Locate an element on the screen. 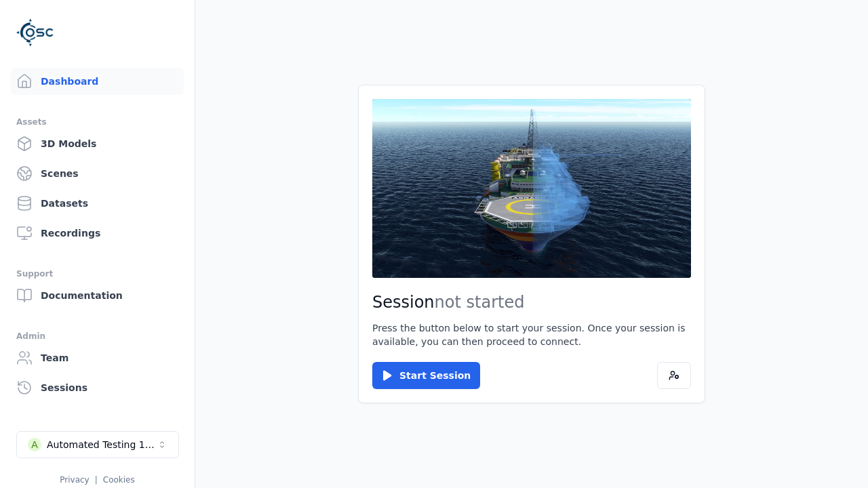 Image resolution: width=868 pixels, height=488 pixels. div: A is located at coordinates (35, 445).